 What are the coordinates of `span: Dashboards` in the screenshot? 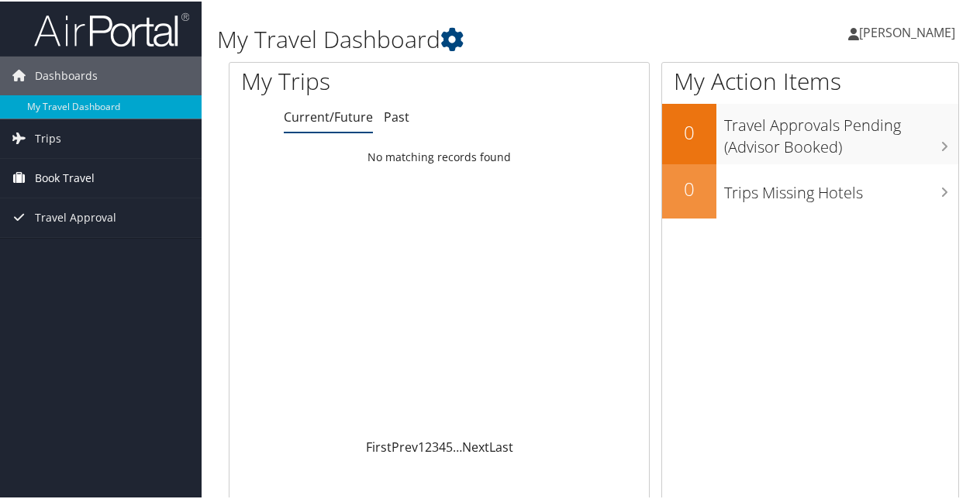 It's located at (66, 74).